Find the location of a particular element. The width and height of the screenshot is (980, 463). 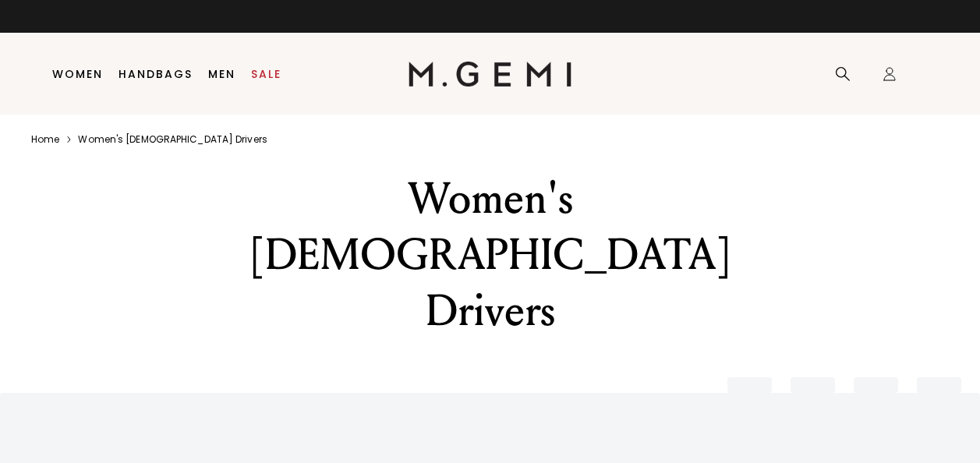

a: Women is located at coordinates (77, 74).